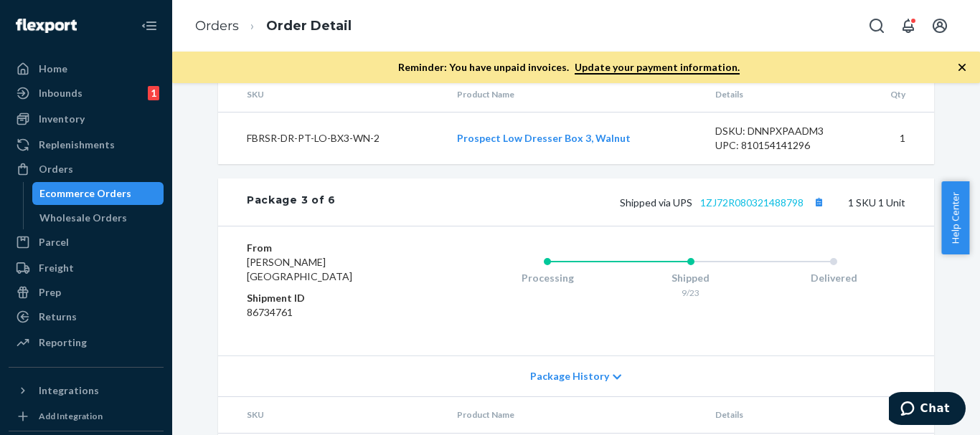 The image size is (980, 435). What do you see at coordinates (149, 26) in the screenshot?
I see `button: Close Navigation` at bounding box center [149, 26].